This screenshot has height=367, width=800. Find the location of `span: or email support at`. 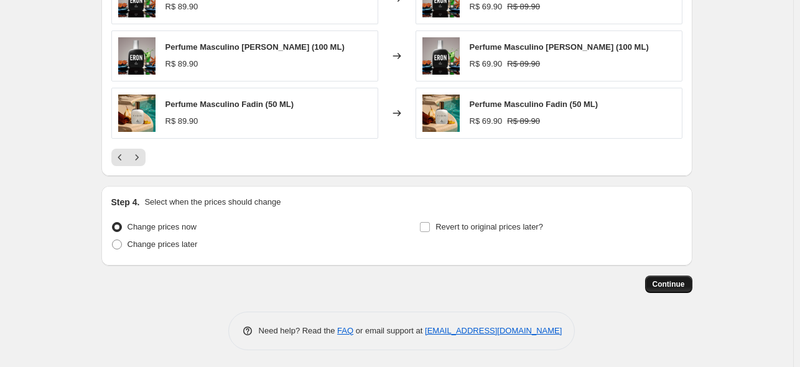

span: or email support at is located at coordinates (389, 330).